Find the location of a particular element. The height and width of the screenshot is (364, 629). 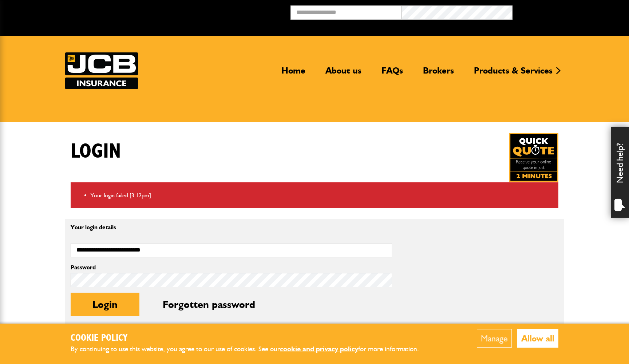

div: Need help? is located at coordinates (619, 172).